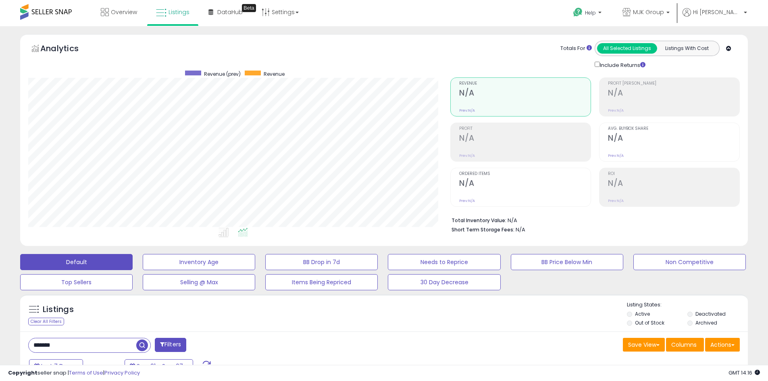 The width and height of the screenshot is (768, 381). What do you see at coordinates (707, 323) in the screenshot?
I see `label: Archived` at bounding box center [707, 323].